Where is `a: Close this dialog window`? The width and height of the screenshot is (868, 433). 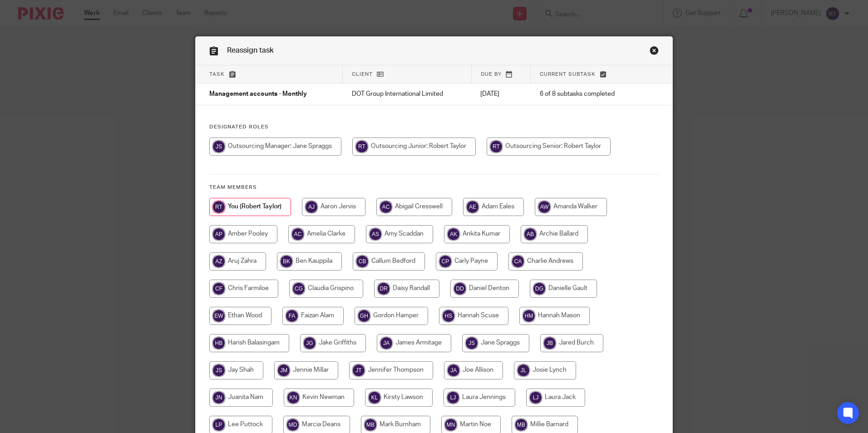 a: Close this dialog window is located at coordinates (654, 52).